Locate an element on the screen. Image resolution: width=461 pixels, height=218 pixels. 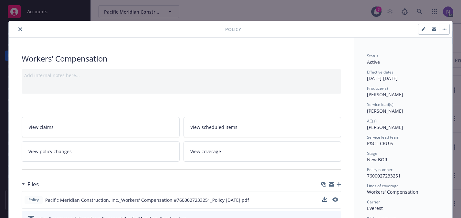
a: View policy changes is located at coordinates (101, 151).